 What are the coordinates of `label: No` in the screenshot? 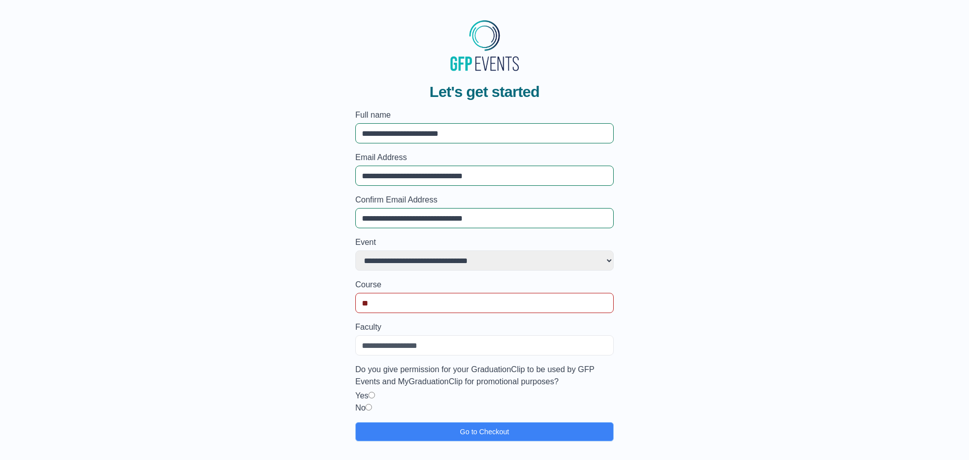 It's located at (360, 407).